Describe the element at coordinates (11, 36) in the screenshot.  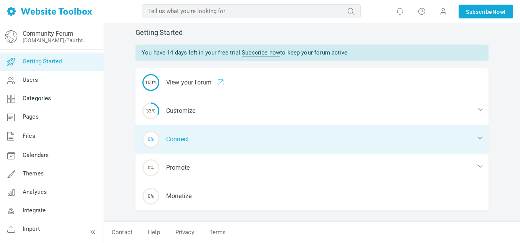
I see `img: globe-icon.png` at that location.